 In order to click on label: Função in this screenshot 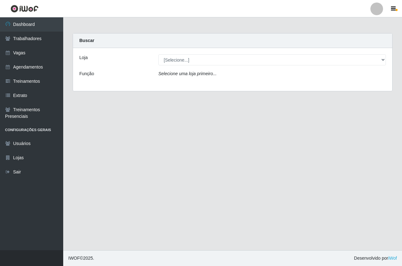, I will do `click(87, 74)`.